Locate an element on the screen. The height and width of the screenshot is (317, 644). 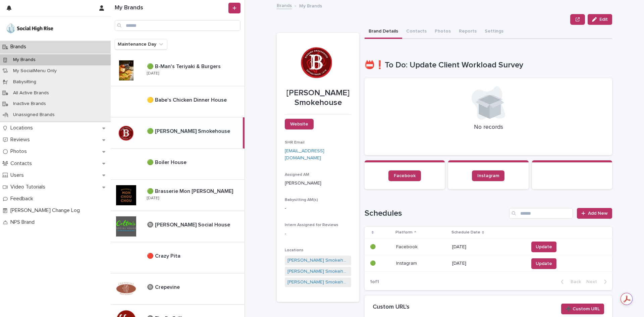
a: 🔴 Crazy Pita🔴 Crazy Pita is located at coordinates (178, 257).